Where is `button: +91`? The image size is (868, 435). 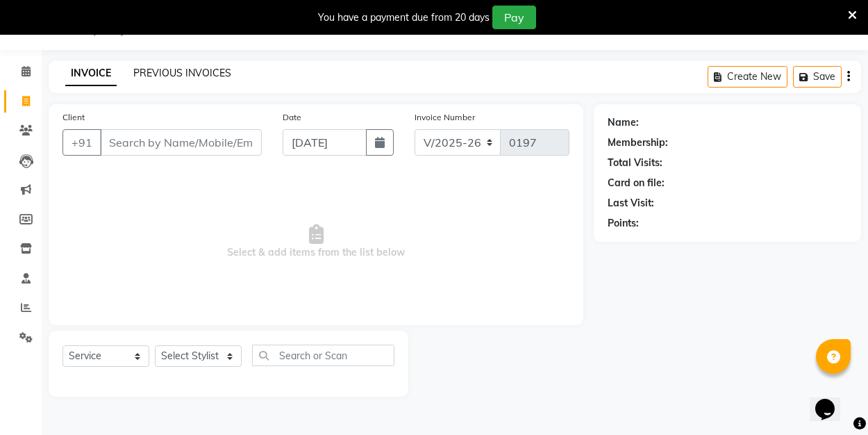
button: +91 is located at coordinates (82, 142).